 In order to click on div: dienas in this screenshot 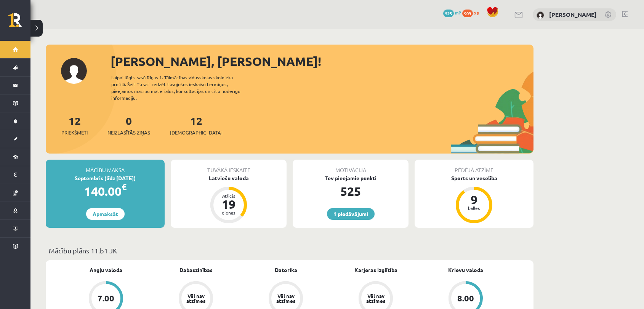, I will do `click(229, 213)`.